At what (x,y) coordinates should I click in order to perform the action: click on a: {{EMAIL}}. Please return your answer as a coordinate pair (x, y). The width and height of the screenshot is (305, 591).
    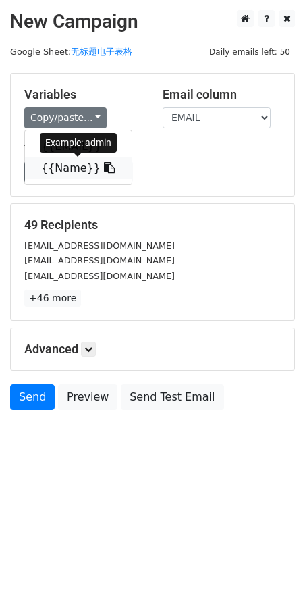
    Looking at the image, I should click on (78, 147).